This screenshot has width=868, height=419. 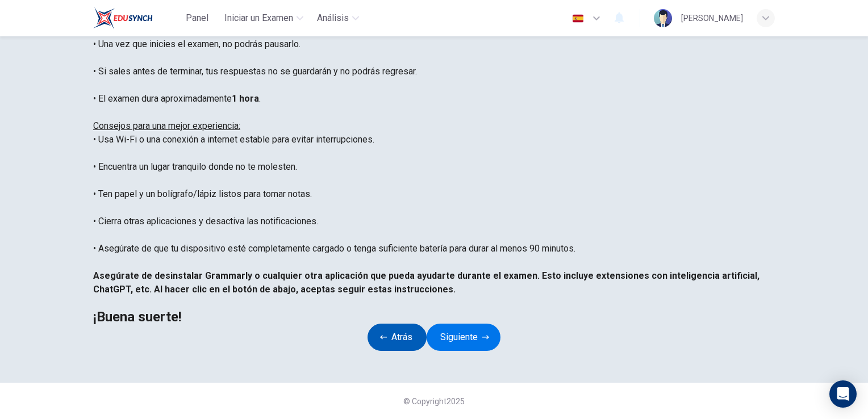 I want to click on div: Open Intercom Messenger, so click(x=843, y=394).